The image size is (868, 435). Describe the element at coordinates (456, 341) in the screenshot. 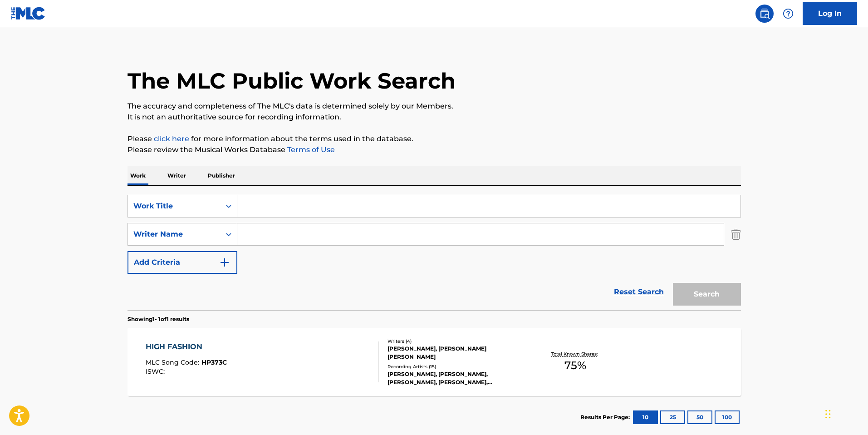

I see `div: Writers ( 4 )` at that location.